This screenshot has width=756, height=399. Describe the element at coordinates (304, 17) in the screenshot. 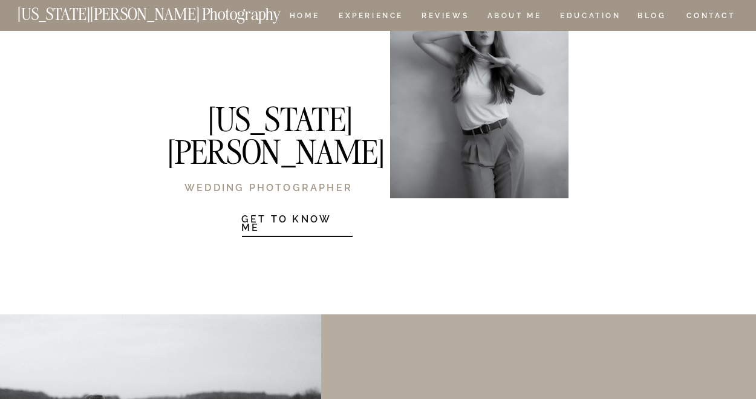

I see `nav: HOME` at that location.